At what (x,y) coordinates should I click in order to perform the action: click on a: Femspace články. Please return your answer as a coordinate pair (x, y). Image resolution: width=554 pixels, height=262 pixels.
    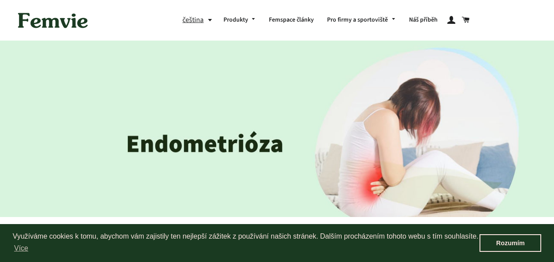
    Looking at the image, I should click on (291, 20).